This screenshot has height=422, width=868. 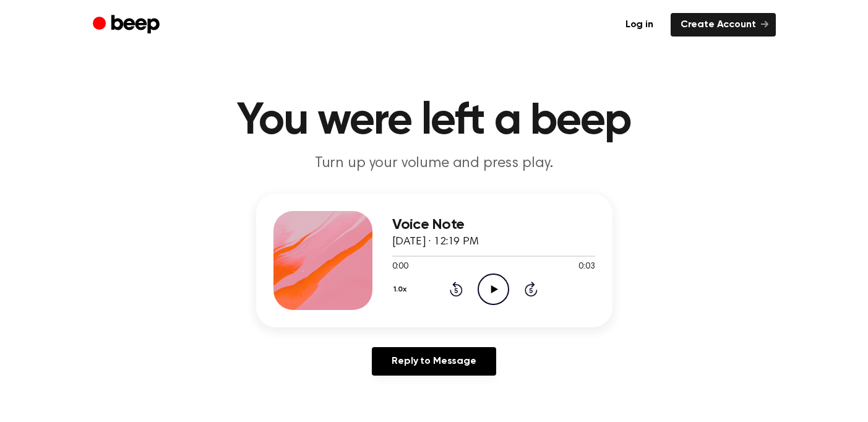 What do you see at coordinates (493, 224) in the screenshot?
I see `h3: Voice Note` at bounding box center [493, 224].